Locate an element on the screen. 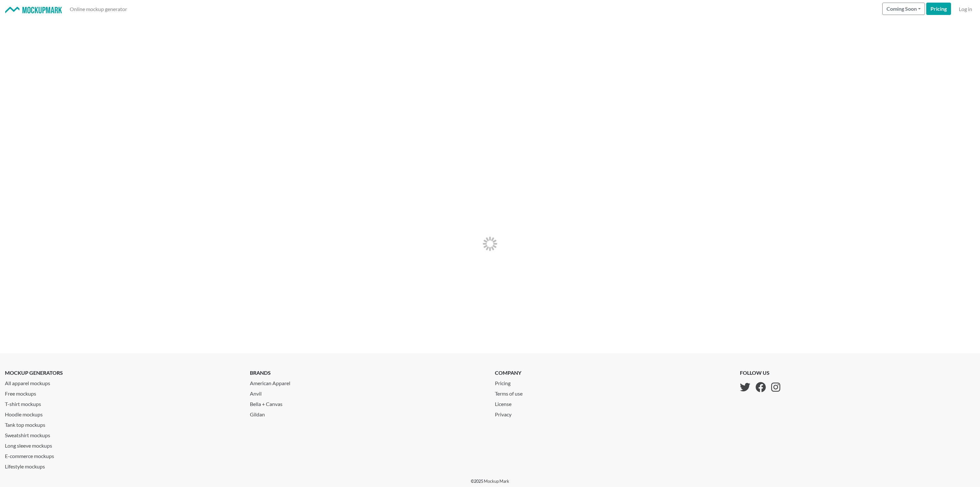  a: License is located at coordinates (511, 403).